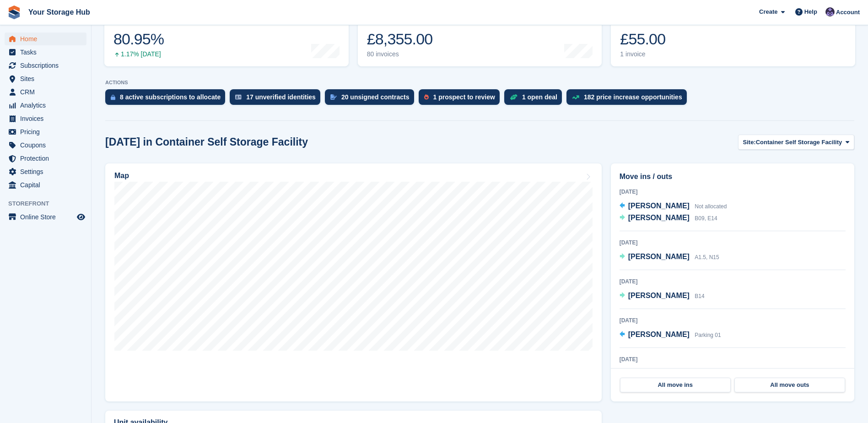 This screenshot has height=423, width=868. Describe the element at coordinates (733, 176) in the screenshot. I see `h2: Move ins / outs` at that location.